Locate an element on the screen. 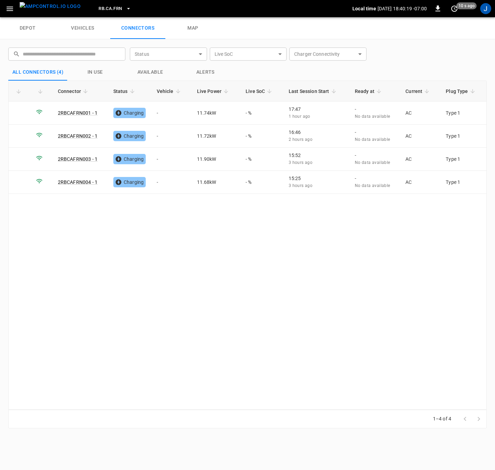 This screenshot has width=495, height=470. button: Alerts is located at coordinates (205, 72).